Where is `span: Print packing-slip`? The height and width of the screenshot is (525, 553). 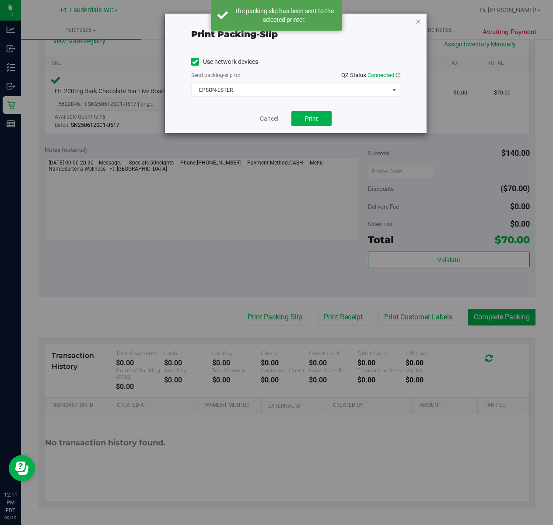
span: Print packing-slip is located at coordinates (235, 34).